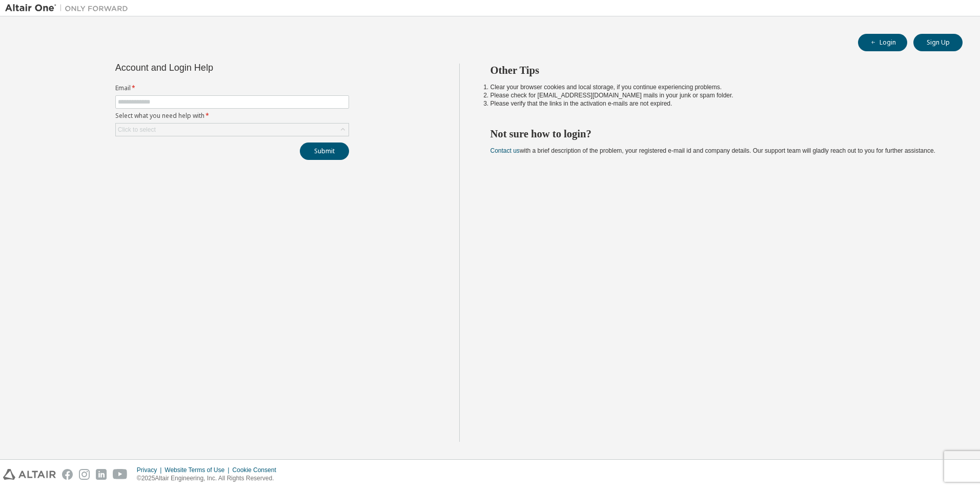 The width and height of the screenshot is (980, 489). What do you see at coordinates (325, 151) in the screenshot?
I see `button: Submit` at bounding box center [325, 151].